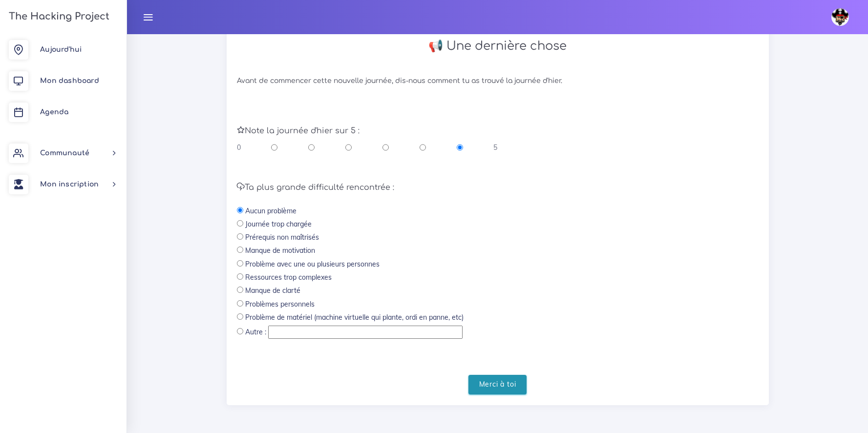 Image resolution: width=868 pixels, height=433 pixels. I want to click on input: Merci à toi, so click(498, 384).